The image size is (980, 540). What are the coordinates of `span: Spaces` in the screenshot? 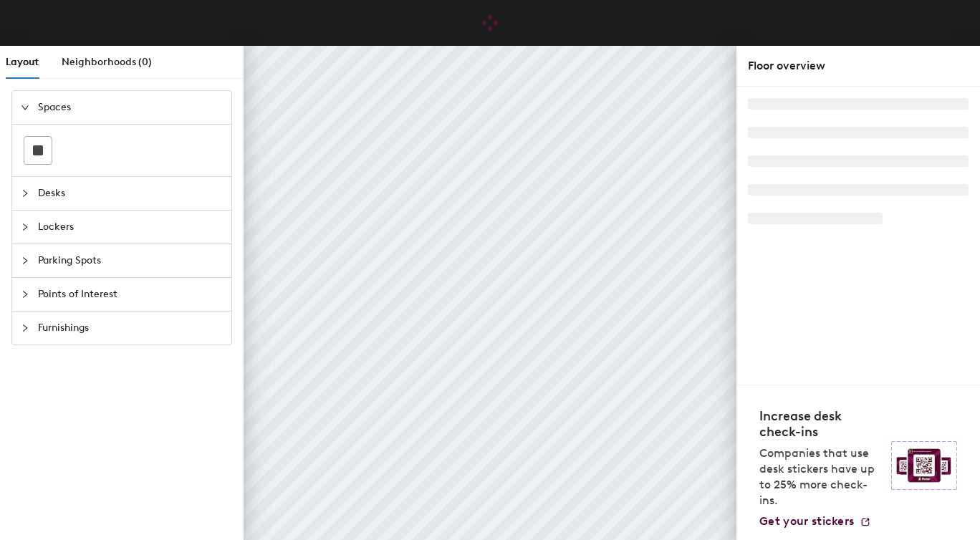 It's located at (131, 108).